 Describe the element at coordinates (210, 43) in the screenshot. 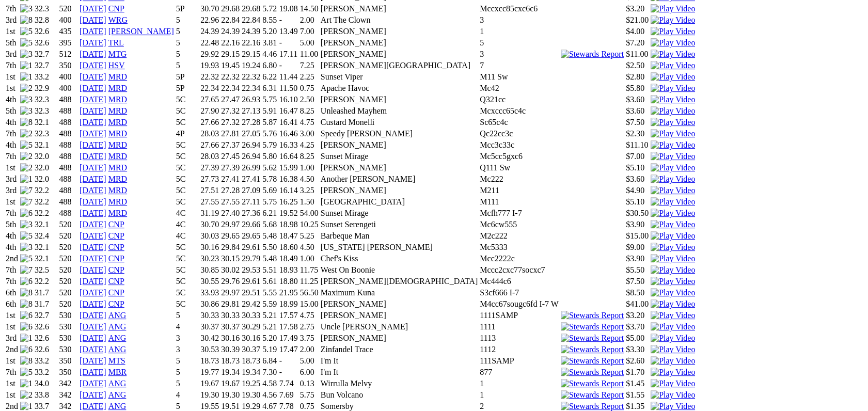

I see `td: 22.48` at that location.